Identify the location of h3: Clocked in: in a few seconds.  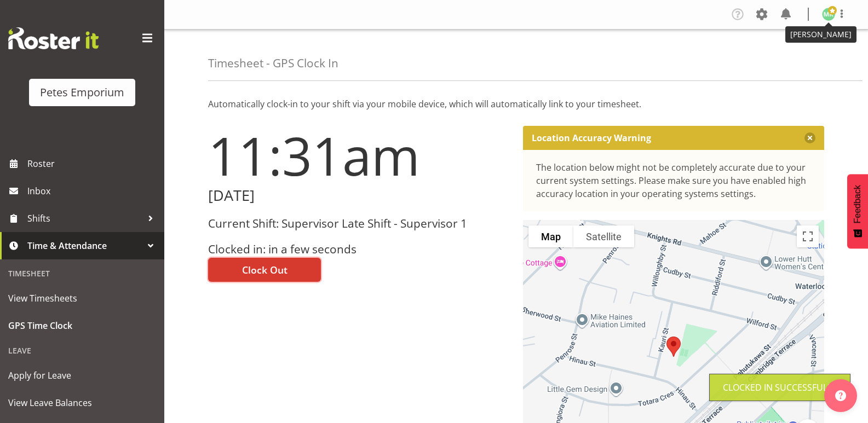
(359, 249).